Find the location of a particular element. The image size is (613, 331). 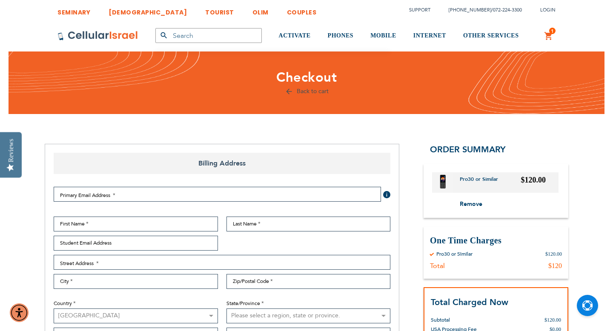

a: 072-224-3300 is located at coordinates (508, 10).